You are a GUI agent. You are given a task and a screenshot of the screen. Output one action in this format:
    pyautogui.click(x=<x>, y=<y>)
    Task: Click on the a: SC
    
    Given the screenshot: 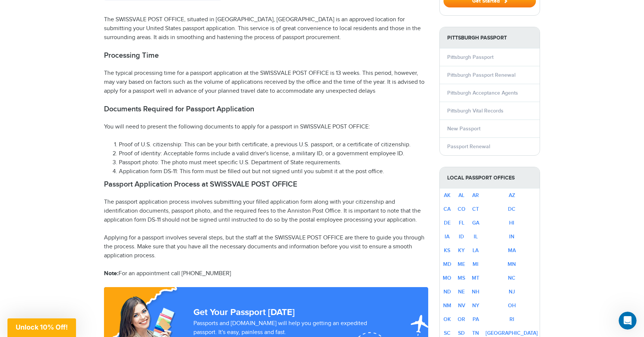 What is the action you would take?
    pyautogui.click(x=447, y=333)
    